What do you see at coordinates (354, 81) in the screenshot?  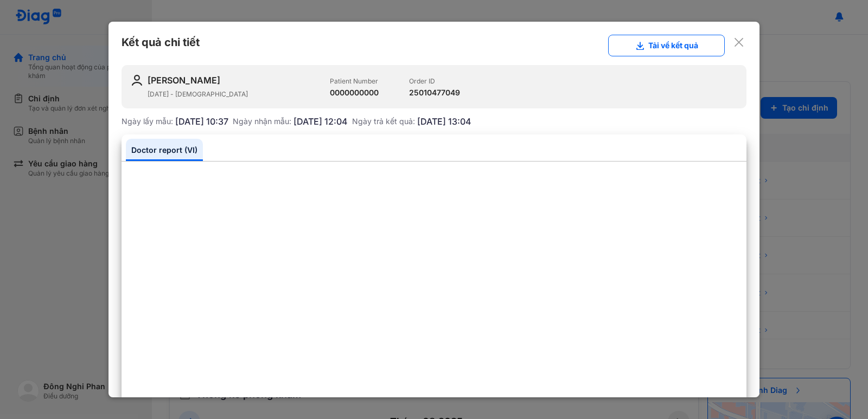 I see `span: Patient Number` at bounding box center [354, 81].